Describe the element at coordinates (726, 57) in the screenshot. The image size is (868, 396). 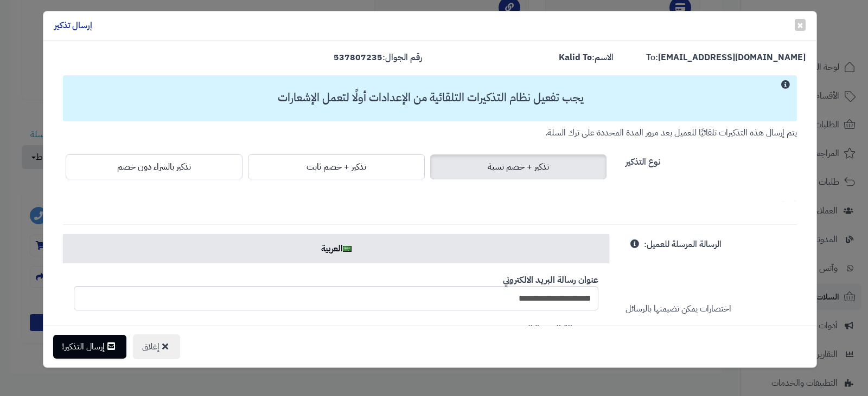
I see `label: To:` at that location.